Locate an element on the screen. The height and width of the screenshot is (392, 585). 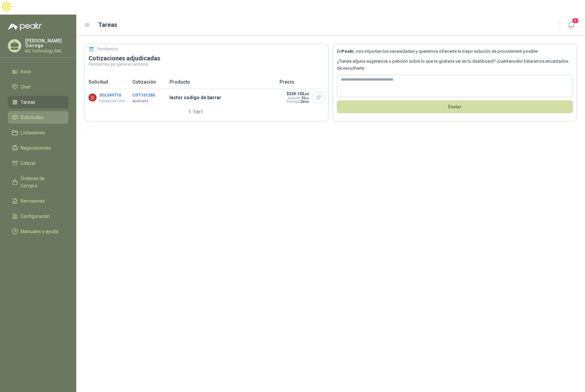
span: 0 is located at coordinates (306, 98).